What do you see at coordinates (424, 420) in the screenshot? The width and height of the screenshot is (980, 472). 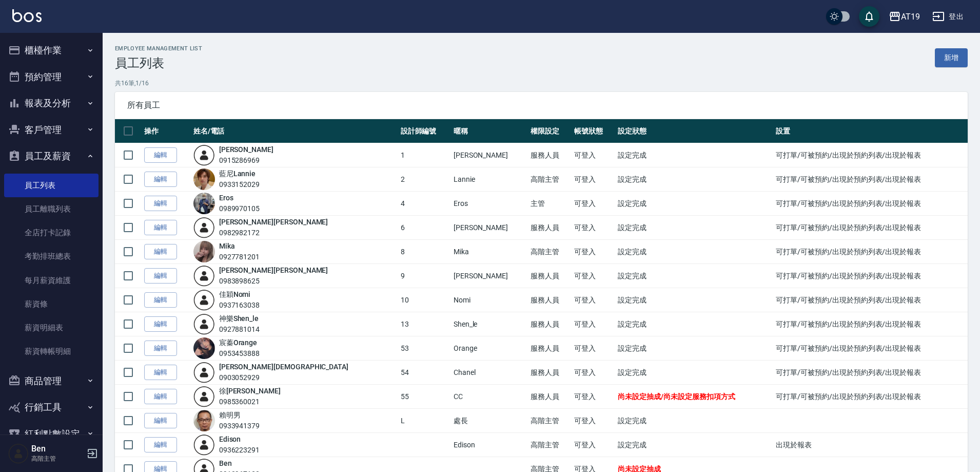 I see `td: L` at bounding box center [424, 420].